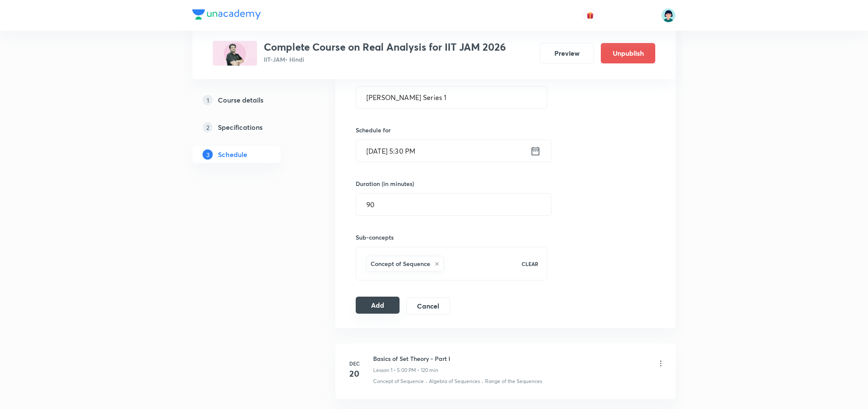  I want to click on p: Range of the Sequences, so click(513, 381).